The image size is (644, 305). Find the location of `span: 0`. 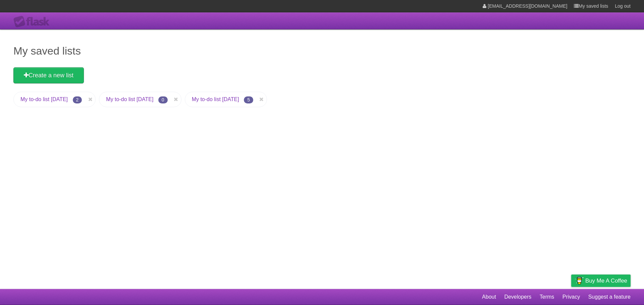

span: 0 is located at coordinates (163, 100).